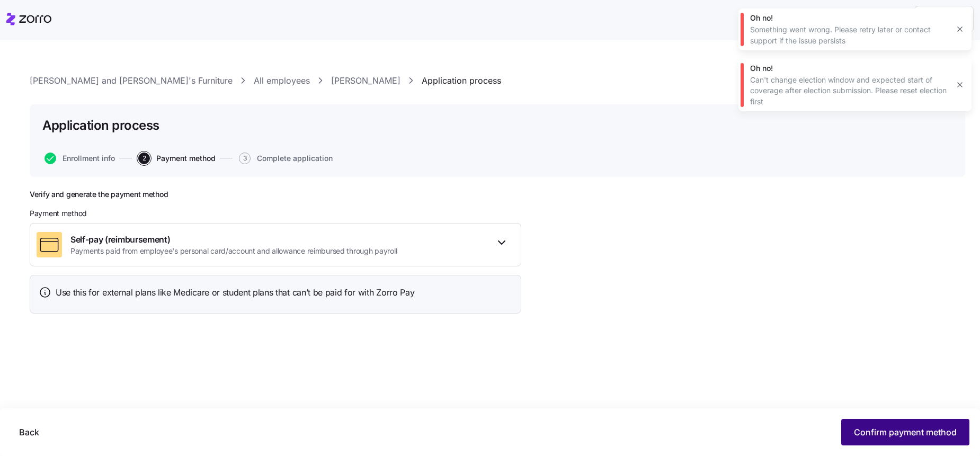 The height and width of the screenshot is (456, 980). I want to click on a: Enrollment info, so click(78, 159).